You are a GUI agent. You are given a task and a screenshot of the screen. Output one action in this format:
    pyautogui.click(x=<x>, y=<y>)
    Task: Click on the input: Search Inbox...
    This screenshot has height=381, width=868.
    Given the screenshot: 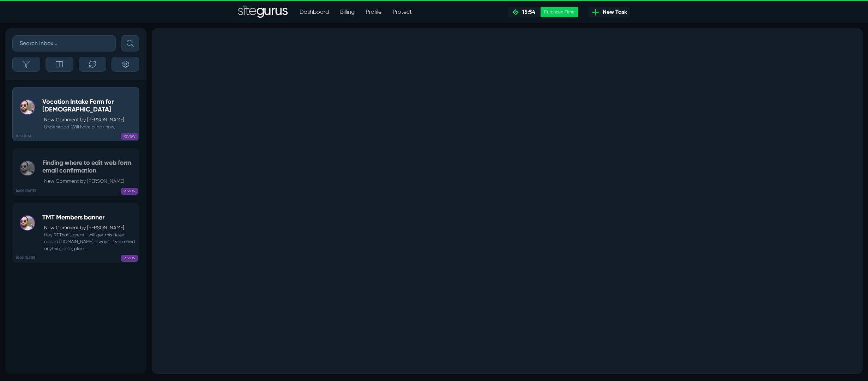 What is the action you would take?
    pyautogui.click(x=64, y=43)
    